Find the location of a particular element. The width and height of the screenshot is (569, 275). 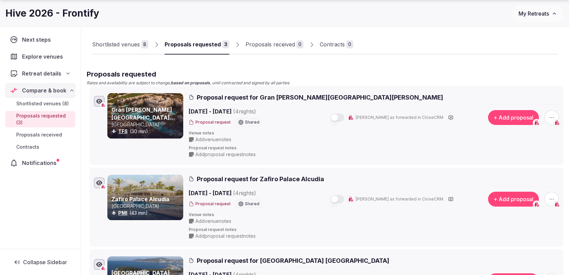

span: My Retreats is located at coordinates (534, 14).